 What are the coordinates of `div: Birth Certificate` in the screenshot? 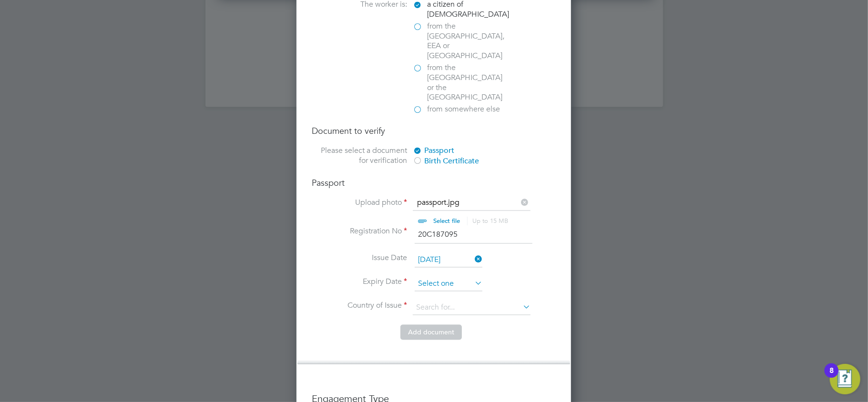 It's located at (484, 161).